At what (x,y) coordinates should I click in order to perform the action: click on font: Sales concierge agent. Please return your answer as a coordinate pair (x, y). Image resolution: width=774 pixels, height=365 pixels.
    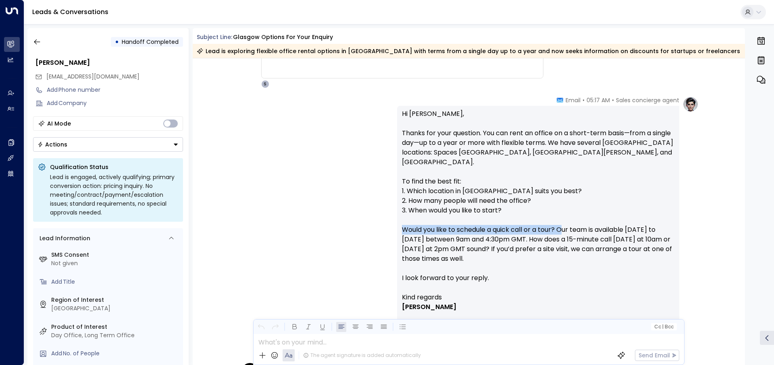
    Looking at the image, I should click on (647, 100).